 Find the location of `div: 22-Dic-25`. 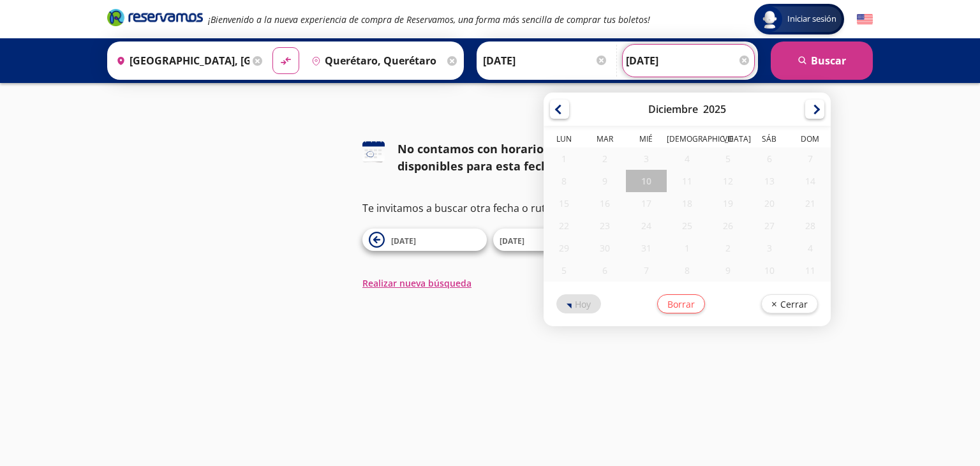

div: 22-Dic-25 is located at coordinates (564, 226).